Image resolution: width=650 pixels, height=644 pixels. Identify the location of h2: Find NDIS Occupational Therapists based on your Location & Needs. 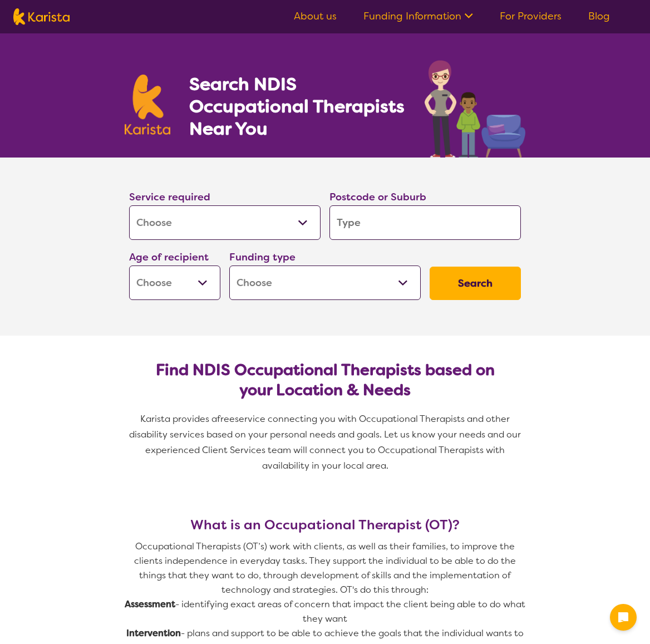
(325, 380).